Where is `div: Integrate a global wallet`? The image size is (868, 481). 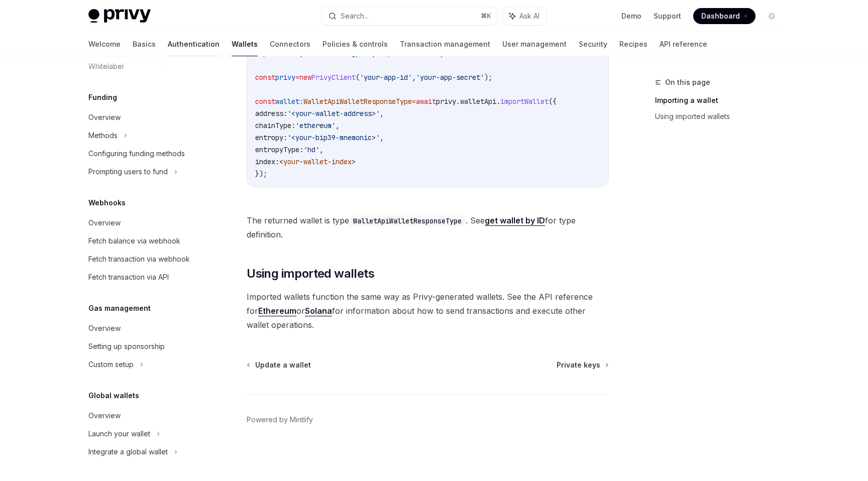
div: Integrate a global wallet is located at coordinates (128, 451).